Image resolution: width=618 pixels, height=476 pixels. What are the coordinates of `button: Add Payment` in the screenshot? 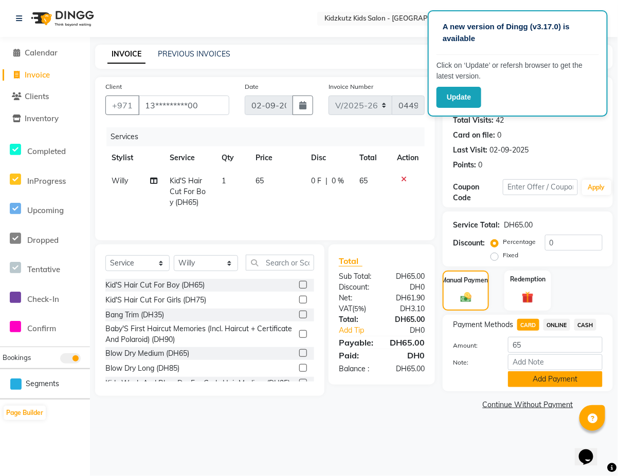 It's located at (555, 379).